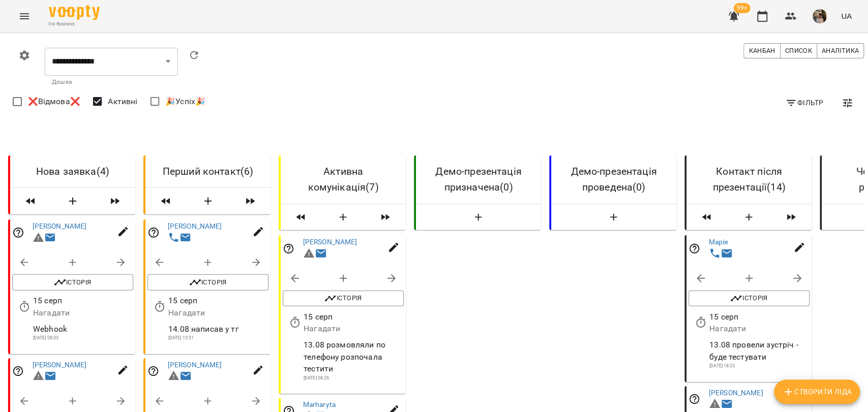 Image resolution: width=868 pixels, height=412 pixels. Describe the element at coordinates (218, 329) in the screenshot. I see `p: 14.08 написав у тг` at that location.